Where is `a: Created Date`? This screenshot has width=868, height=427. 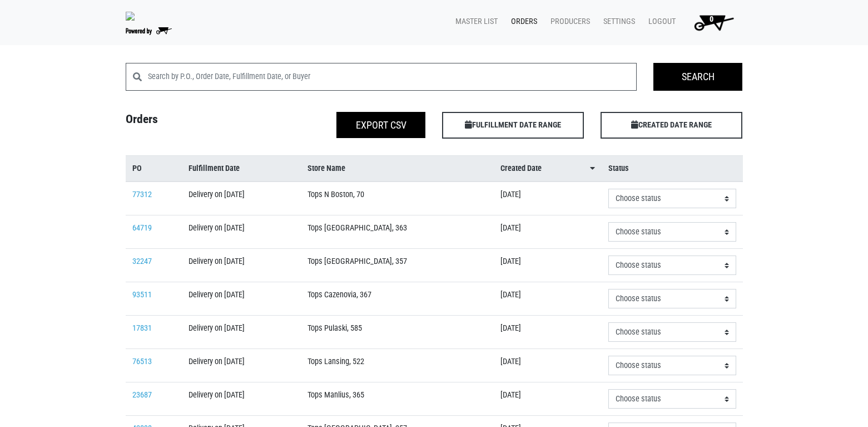 a: Created Date is located at coordinates (548, 168).